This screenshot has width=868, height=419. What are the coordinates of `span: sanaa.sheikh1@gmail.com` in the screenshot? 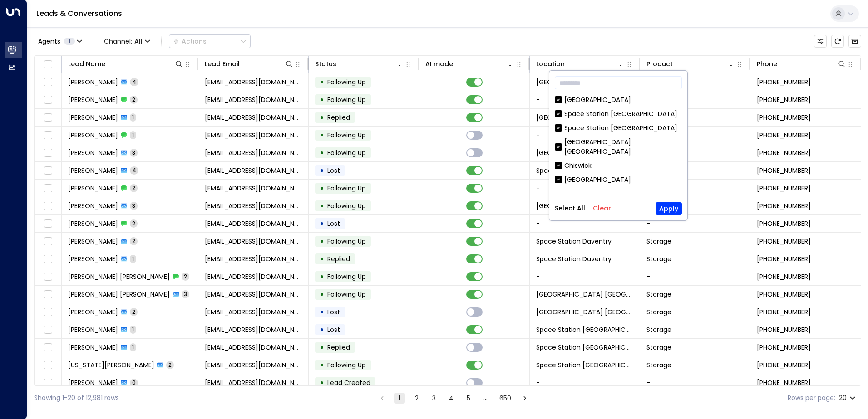 It's located at (253, 118).